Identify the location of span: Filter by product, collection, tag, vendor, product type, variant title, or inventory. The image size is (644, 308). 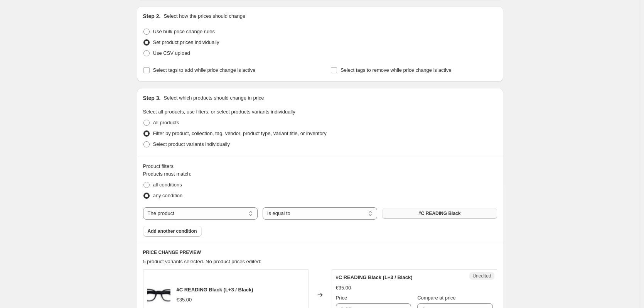
(239, 133).